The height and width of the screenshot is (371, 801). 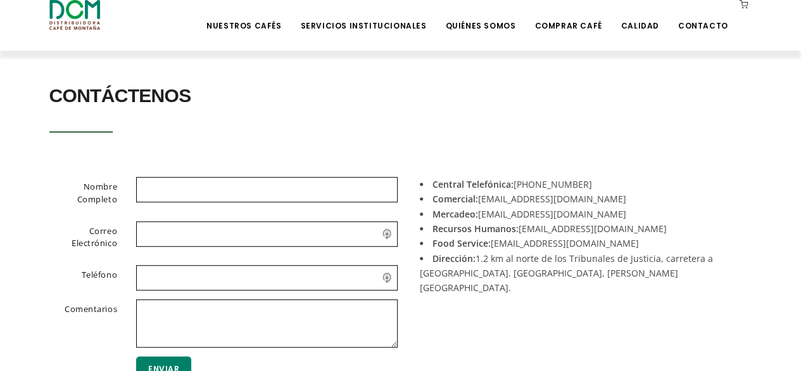 What do you see at coordinates (640, 16) in the screenshot?
I see `a: Calidad` at bounding box center [640, 16].